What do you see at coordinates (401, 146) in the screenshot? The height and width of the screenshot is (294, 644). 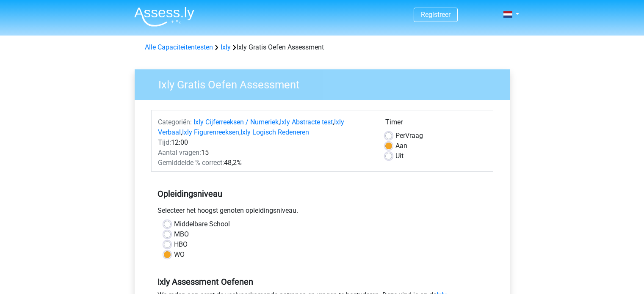 I see `label: Aan` at bounding box center [401, 146].